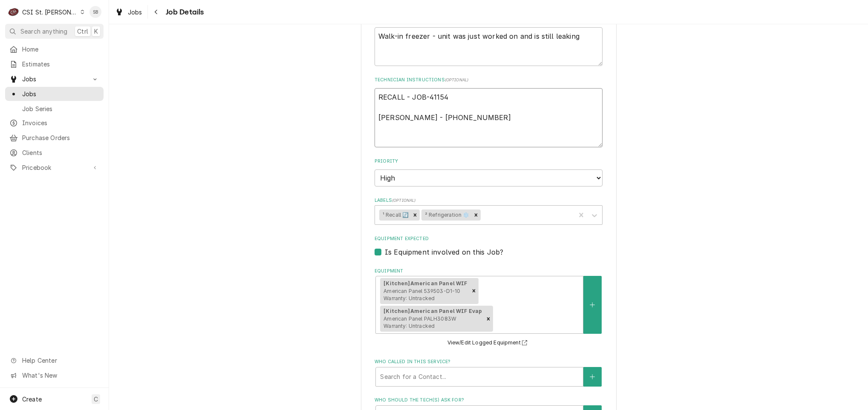 The image size is (868, 410). I want to click on span: American Panel PALH3083W Warranty: Untracked, so click(420, 322).